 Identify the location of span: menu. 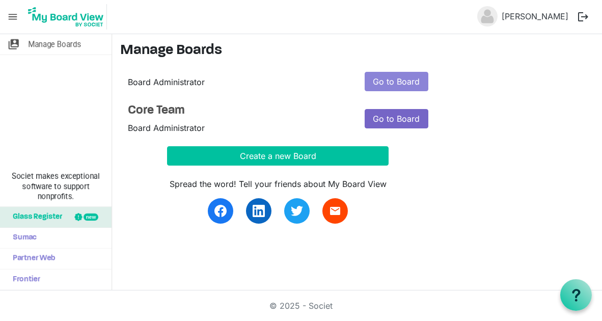
(13, 17).